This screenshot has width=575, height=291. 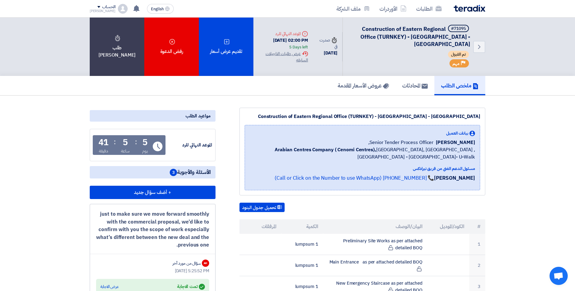 I want to click on span: مهم, so click(x=456, y=64).